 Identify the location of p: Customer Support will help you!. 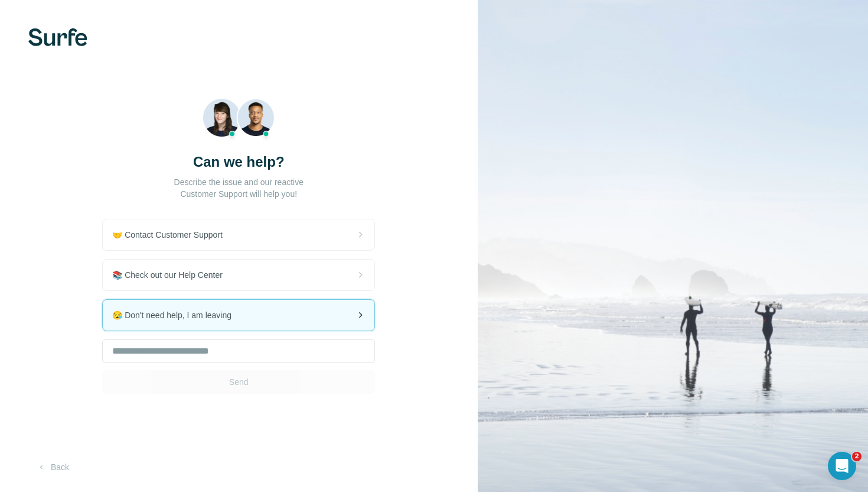
(239, 194).